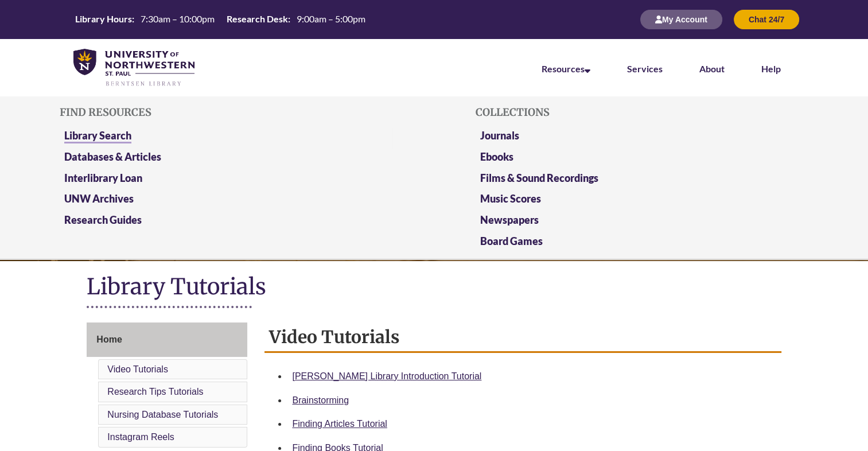 The height and width of the screenshot is (451, 868). What do you see at coordinates (134, 68) in the screenshot?
I see `img: UNWSP Library Logo` at bounding box center [134, 68].